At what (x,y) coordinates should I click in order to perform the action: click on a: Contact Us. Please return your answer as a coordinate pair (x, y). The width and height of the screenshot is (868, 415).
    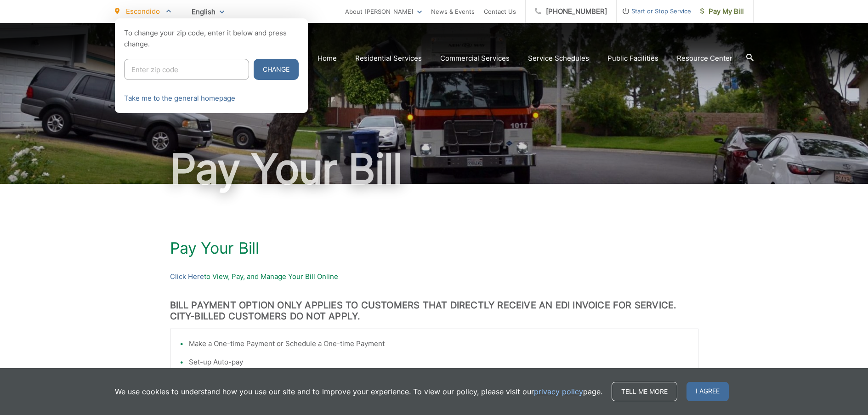
    Looking at the image, I should click on (500, 11).